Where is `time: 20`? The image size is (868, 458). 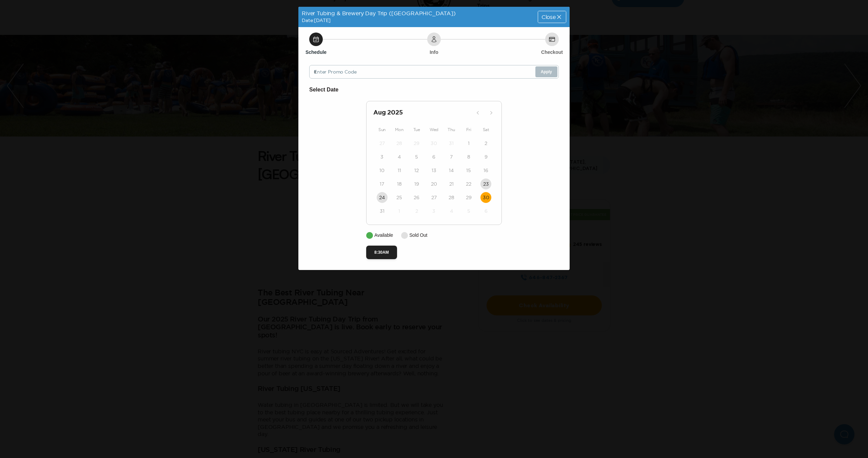 time: 20 is located at coordinates (434, 184).